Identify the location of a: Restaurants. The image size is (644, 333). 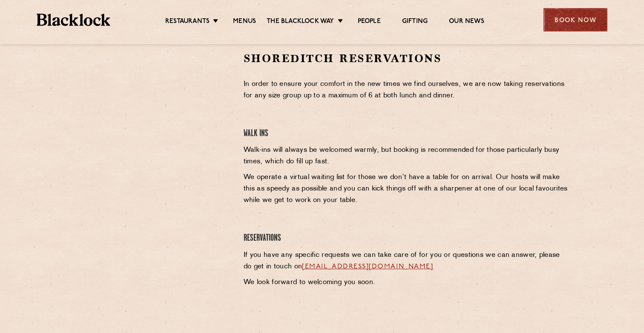
(187, 22).